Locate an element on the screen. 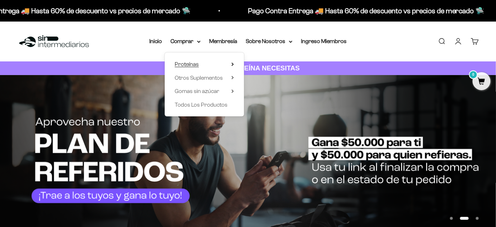 This screenshot has height=227, width=496. a: 0 is located at coordinates (482, 82).